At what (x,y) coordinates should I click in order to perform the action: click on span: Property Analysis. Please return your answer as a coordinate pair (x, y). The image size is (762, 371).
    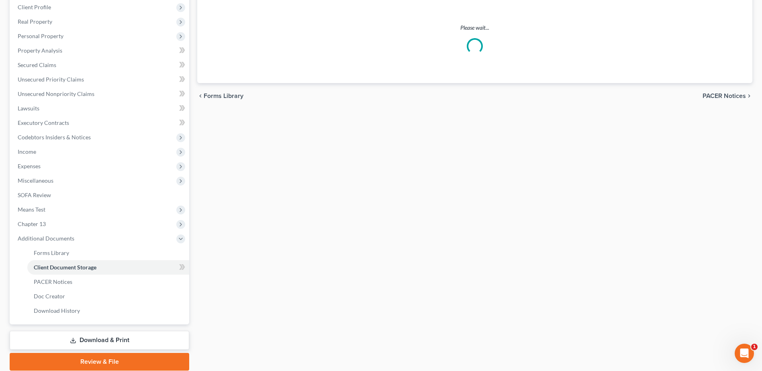
    Looking at the image, I should click on (40, 50).